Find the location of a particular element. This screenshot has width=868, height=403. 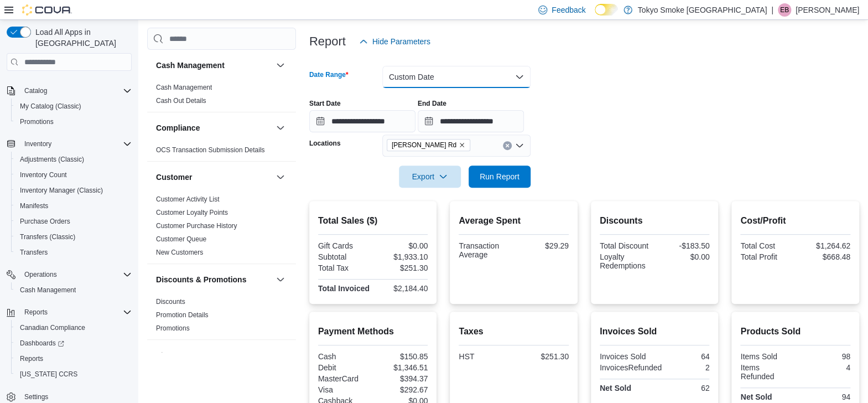

button: Inventory is located at coordinates (69, 144).